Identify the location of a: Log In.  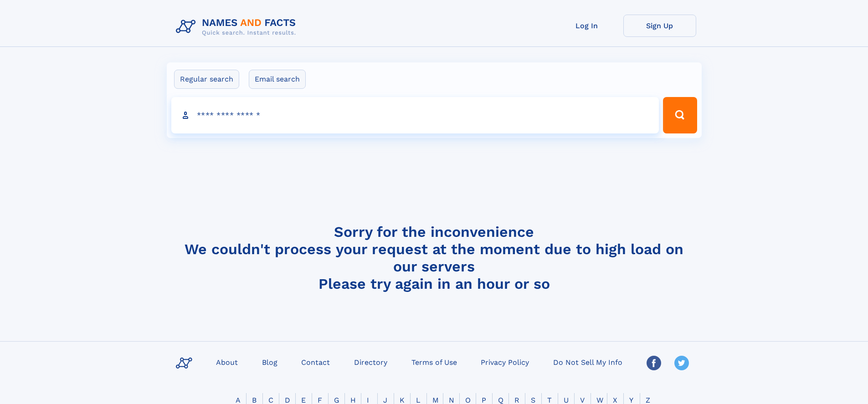
(587, 26).